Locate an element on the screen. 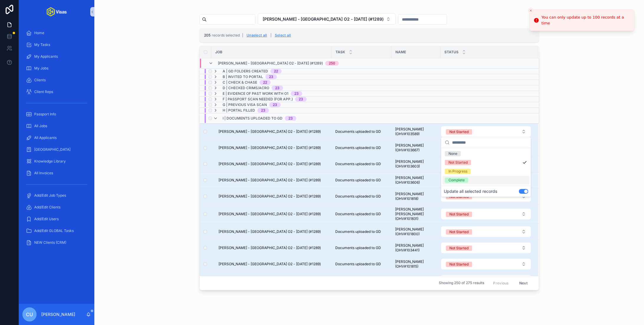 This screenshot has width=644, height=325. a: Add/Edit Job Types is located at coordinates (57, 195).